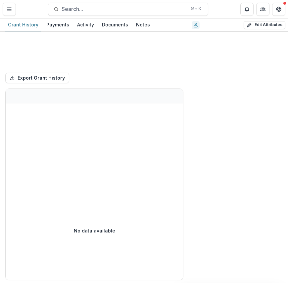 This screenshot has height=283, width=288. What do you see at coordinates (85, 24) in the screenshot?
I see `div: Activity` at bounding box center [85, 24].